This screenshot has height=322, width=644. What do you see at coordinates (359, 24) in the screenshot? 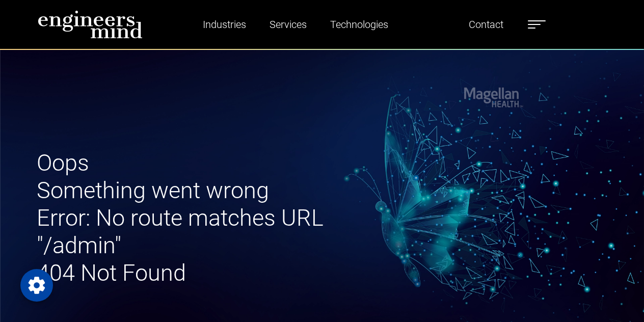
I see `a: Technologies` at bounding box center [359, 24].